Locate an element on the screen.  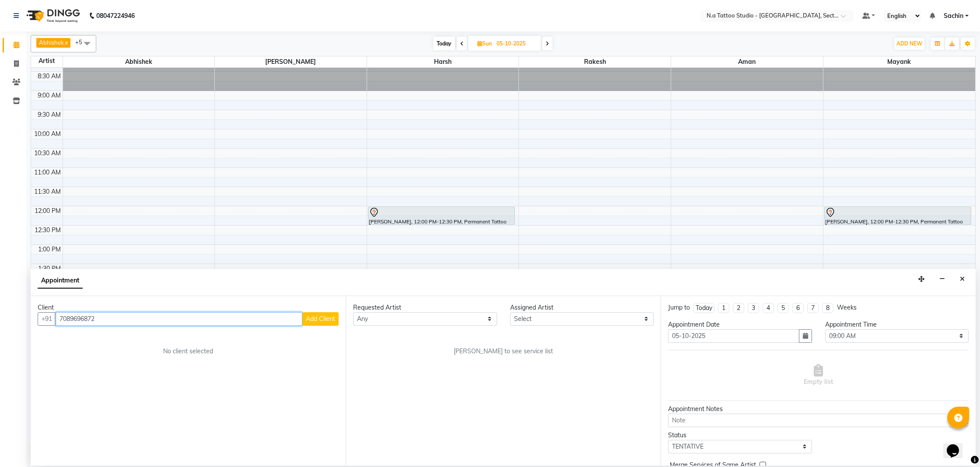
div: 8:30 AM is located at coordinates (49, 76).